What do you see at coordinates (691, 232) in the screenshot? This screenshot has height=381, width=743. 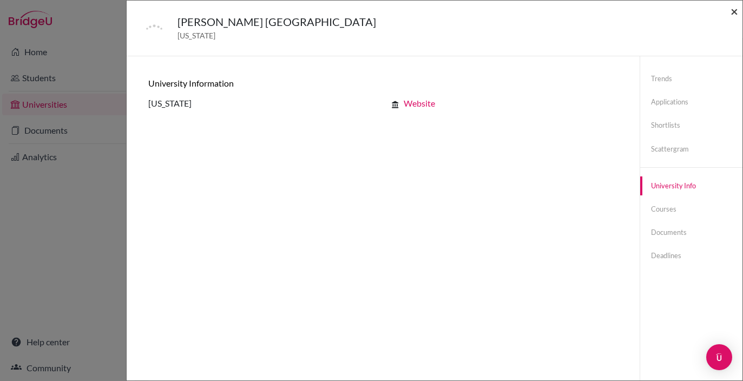 I see `a: Documents` at bounding box center [691, 232].